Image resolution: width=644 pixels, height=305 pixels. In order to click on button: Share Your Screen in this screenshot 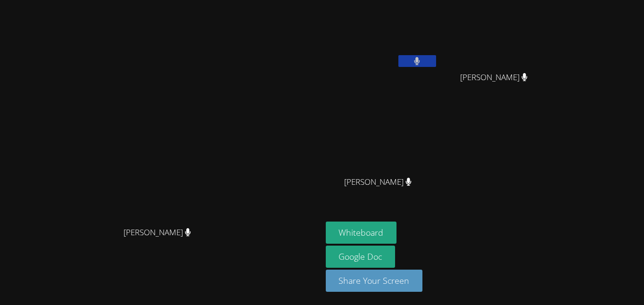, I will do `click(374, 280)`.